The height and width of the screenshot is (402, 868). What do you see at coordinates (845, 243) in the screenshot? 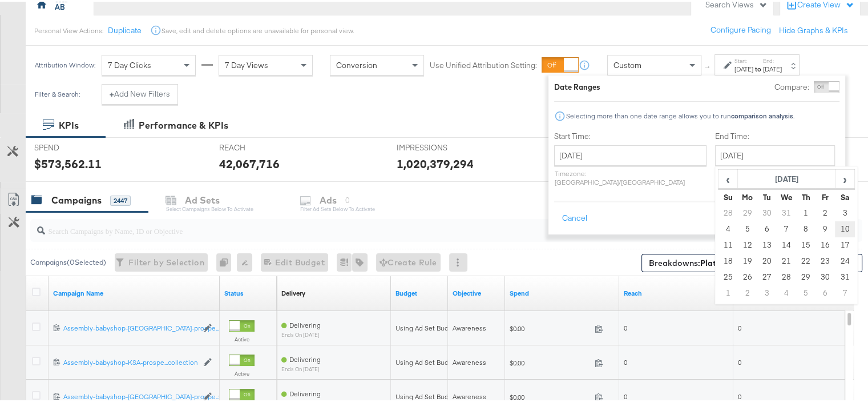
I see `td: 17` at bounding box center [845, 243].